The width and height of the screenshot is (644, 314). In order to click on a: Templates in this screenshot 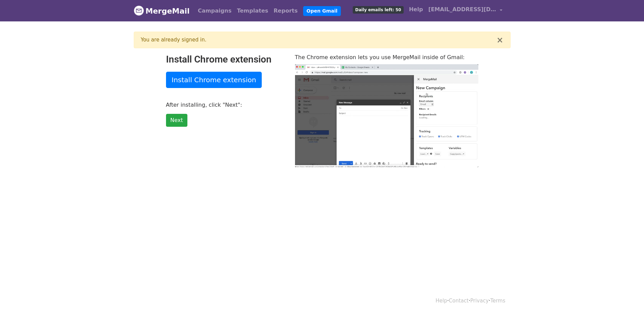, I will do `click(253, 11)`.